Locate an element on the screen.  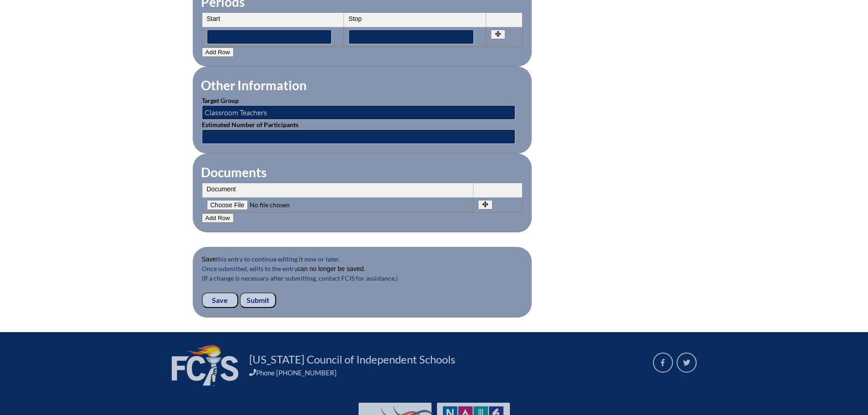
p: Once submitted, edits to the entry . (If a change is necessary after submitting, contact FCIS for... is located at coordinates (362, 278).